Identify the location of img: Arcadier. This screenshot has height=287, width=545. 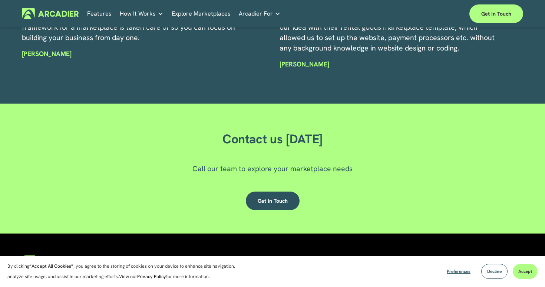
(50, 13).